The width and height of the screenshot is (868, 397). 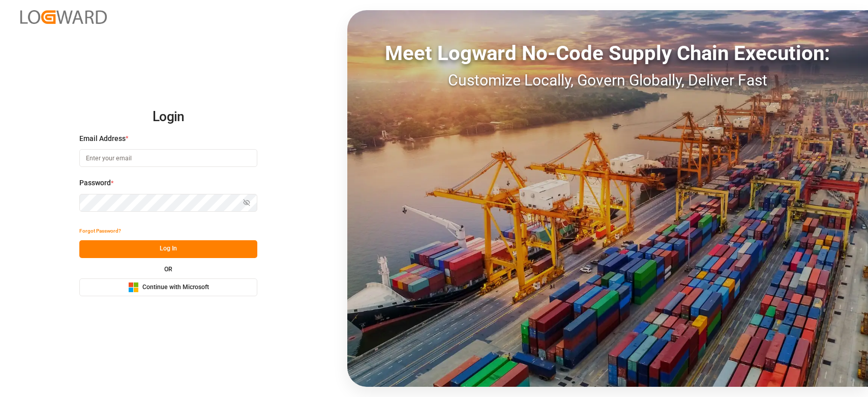 I want to click on h2: Login, so click(x=168, y=117).